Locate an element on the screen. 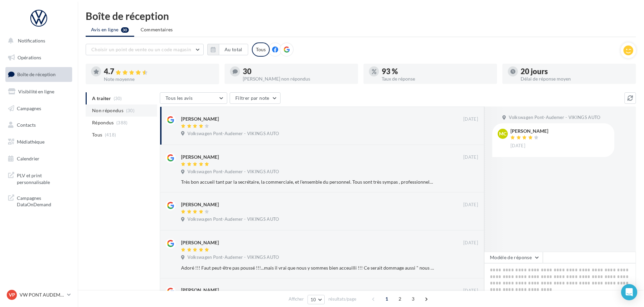  a: Campagnes DataOnDemand is located at coordinates (38, 201).